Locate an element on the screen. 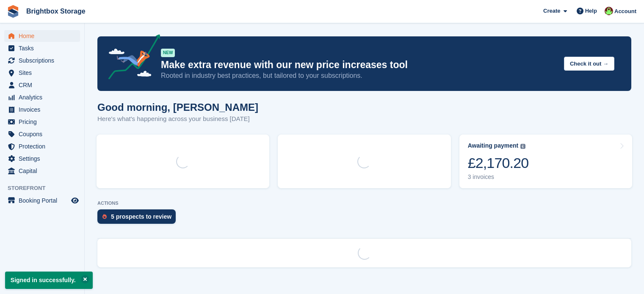 The width and height of the screenshot is (644, 294). img: Marlena is located at coordinates (609, 11).